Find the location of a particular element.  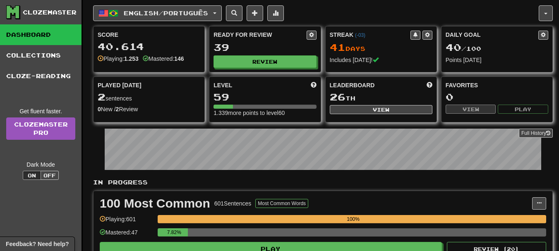

button: Add sentence to collection is located at coordinates (255, 13).